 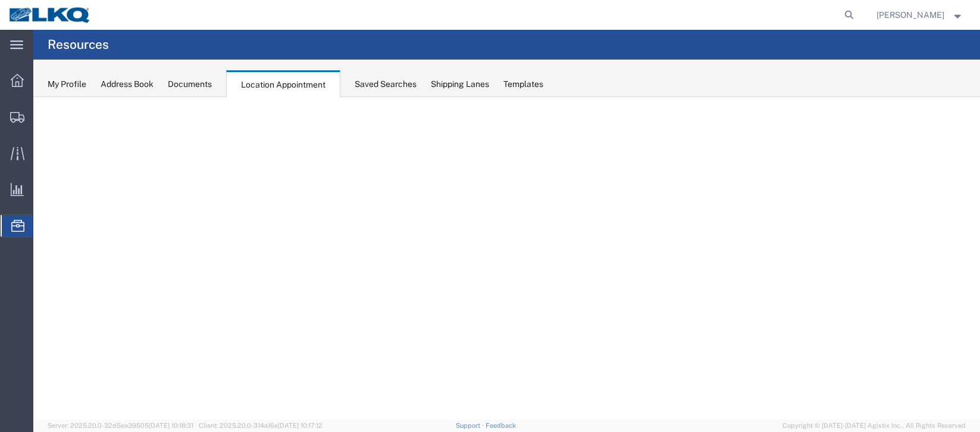 What do you see at coordinates (261, 425) in the screenshot?
I see `span: Client: 2025.20.0-314a16e` at bounding box center [261, 425].